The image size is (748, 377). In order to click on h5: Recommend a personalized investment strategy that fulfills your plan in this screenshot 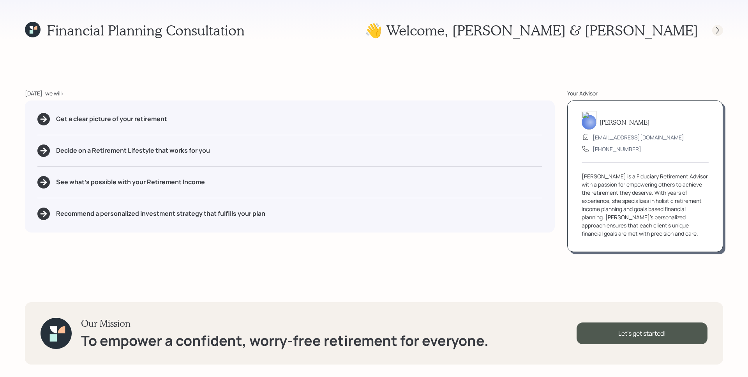, I will do `click(161, 214)`.